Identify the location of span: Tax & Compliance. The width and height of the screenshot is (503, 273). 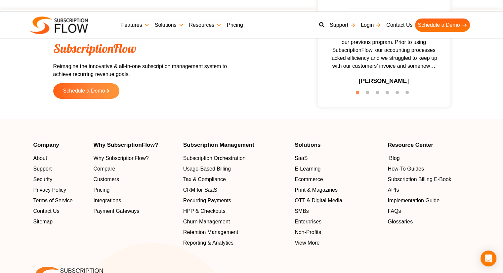
(204, 180).